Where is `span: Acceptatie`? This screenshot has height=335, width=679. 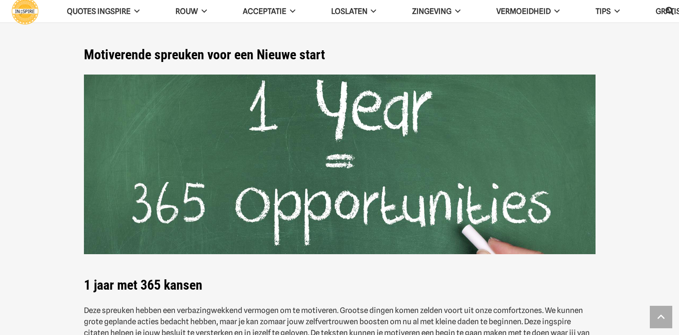
span: Acceptatie is located at coordinates (264, 11).